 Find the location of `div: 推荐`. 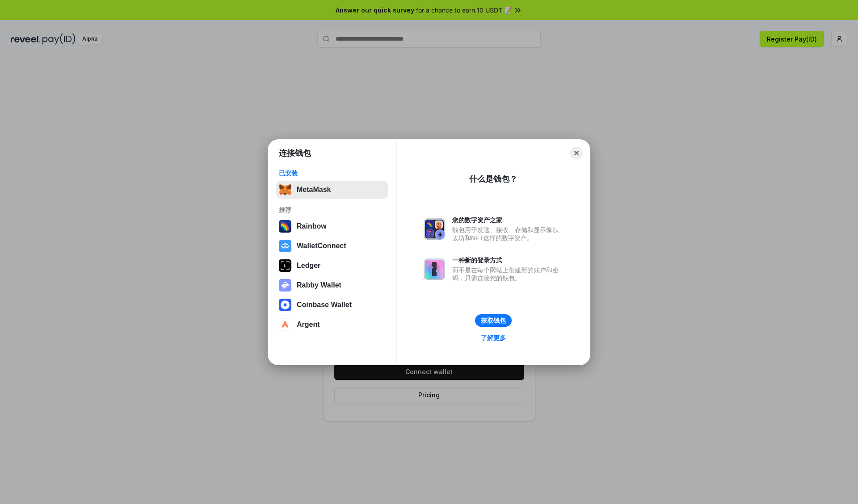

div: 推荐 is located at coordinates (332, 210).